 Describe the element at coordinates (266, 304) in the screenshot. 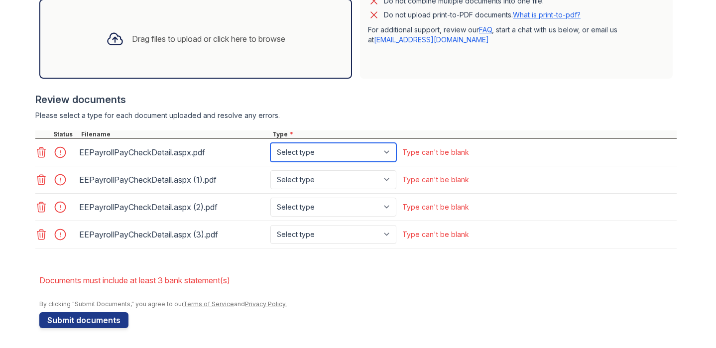

I see `a: Privacy Policy.` at that location.